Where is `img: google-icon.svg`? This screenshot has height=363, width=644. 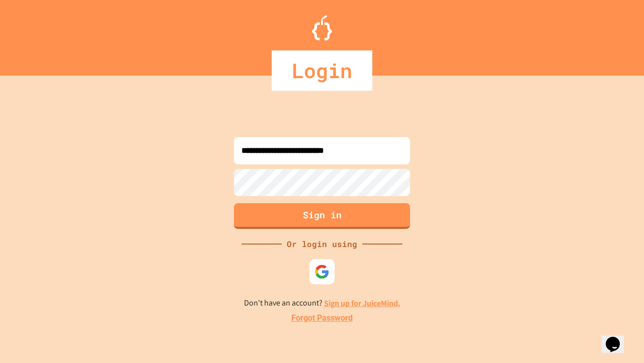 img: google-icon.svg is located at coordinates (322, 271).